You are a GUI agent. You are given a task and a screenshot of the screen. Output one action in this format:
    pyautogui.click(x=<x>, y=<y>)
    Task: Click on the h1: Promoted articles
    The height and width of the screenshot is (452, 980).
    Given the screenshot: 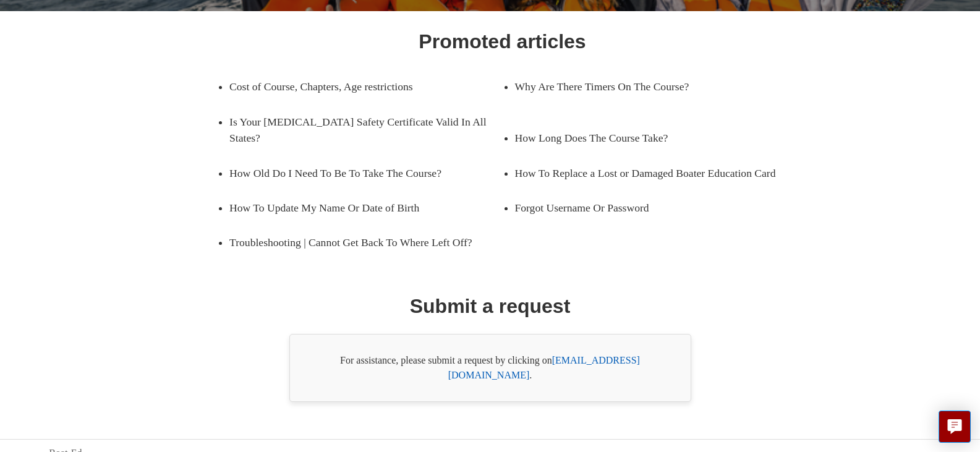 What is the action you would take?
    pyautogui.click(x=502, y=41)
    